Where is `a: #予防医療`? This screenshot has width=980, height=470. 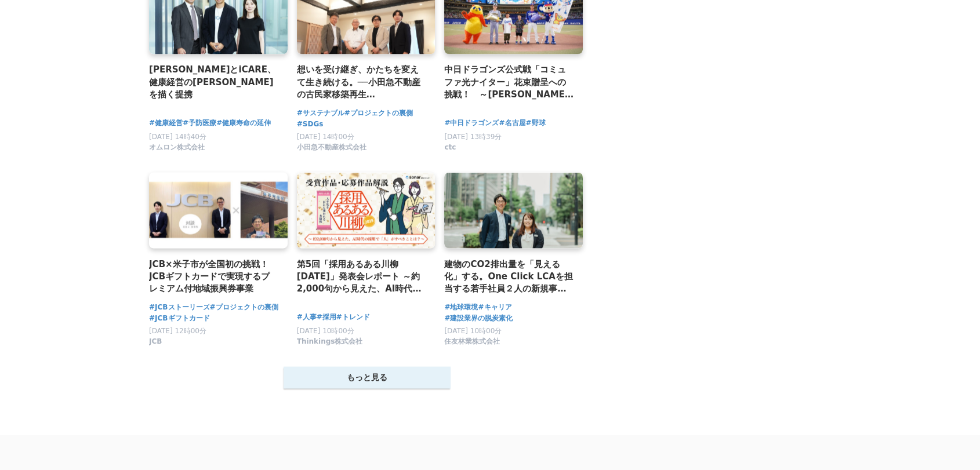 a: #予防医療 is located at coordinates (199, 122).